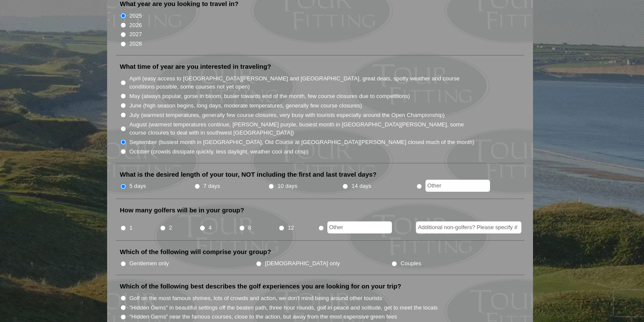 The width and height of the screenshot is (644, 322). Describe the element at coordinates (138, 186) in the screenshot. I see `label: 5 days` at that location.